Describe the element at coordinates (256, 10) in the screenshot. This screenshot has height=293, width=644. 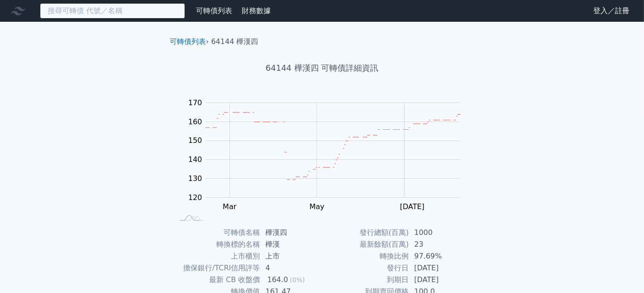
I see `a: 財務數據` at that location.